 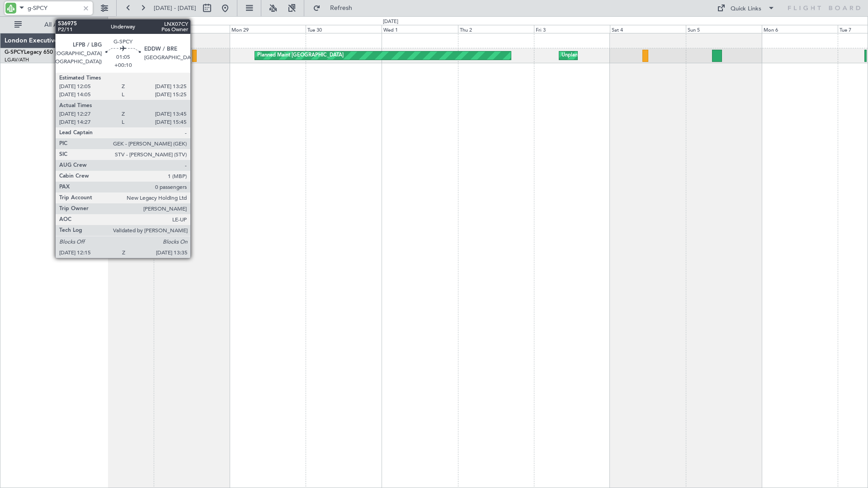 What do you see at coordinates (647, 29) in the screenshot?
I see `div: Sat 4` at bounding box center [647, 29].